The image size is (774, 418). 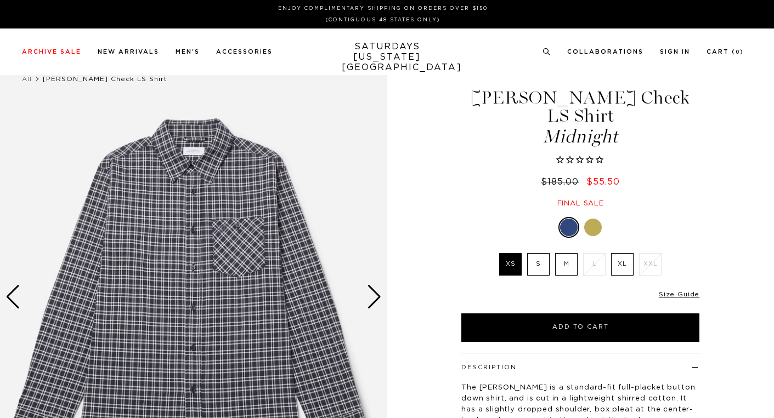 I want to click on a: Accessories, so click(x=244, y=52).